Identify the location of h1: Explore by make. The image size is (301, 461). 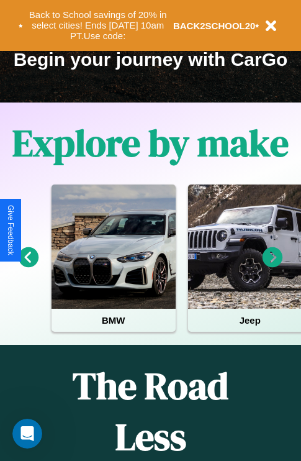
(150, 143).